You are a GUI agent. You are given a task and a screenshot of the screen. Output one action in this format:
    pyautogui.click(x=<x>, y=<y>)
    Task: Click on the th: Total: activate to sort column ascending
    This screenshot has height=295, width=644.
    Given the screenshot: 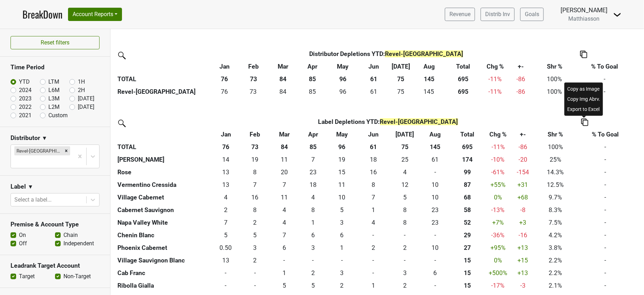 What is the action you would take?
    pyautogui.click(x=463, y=66)
    